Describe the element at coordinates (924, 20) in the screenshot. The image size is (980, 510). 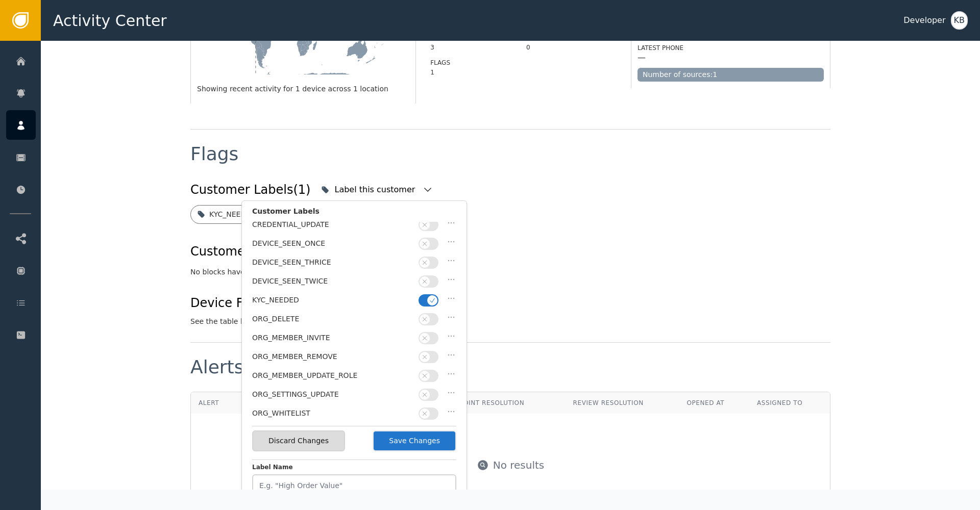
I see `div: Developer` at that location.